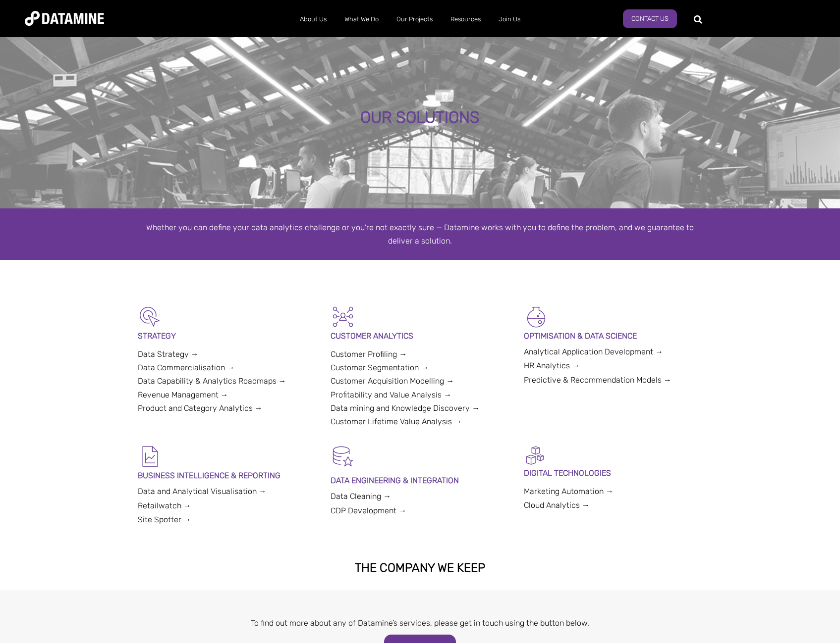 The height and width of the screenshot is (643, 840). I want to click on a: Resources, so click(466, 19).